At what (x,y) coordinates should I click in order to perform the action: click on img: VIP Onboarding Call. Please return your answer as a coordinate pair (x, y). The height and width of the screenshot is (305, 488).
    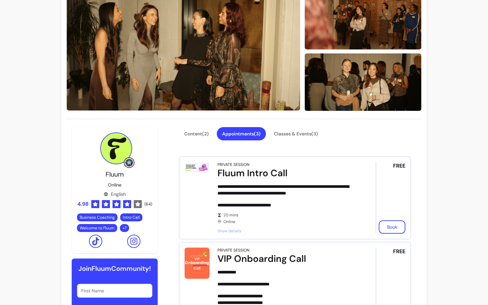
    Looking at the image, I should click on (197, 263).